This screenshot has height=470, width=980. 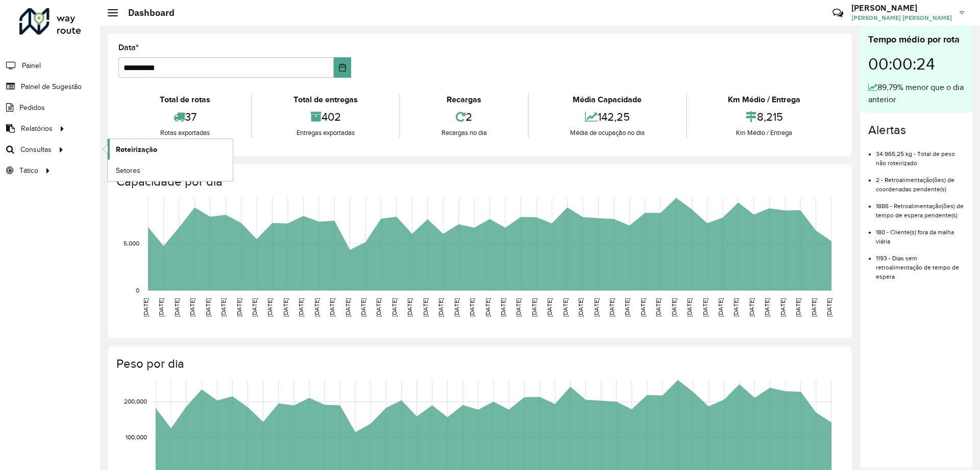 I want to click on li: 34.965,25 kg - Total de peso não roteirizado, so click(x=920, y=154).